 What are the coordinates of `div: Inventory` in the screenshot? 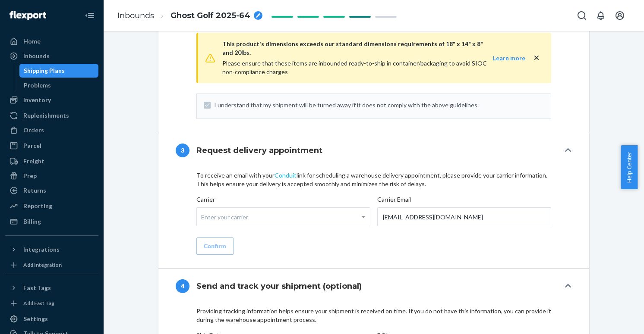 It's located at (37, 100).